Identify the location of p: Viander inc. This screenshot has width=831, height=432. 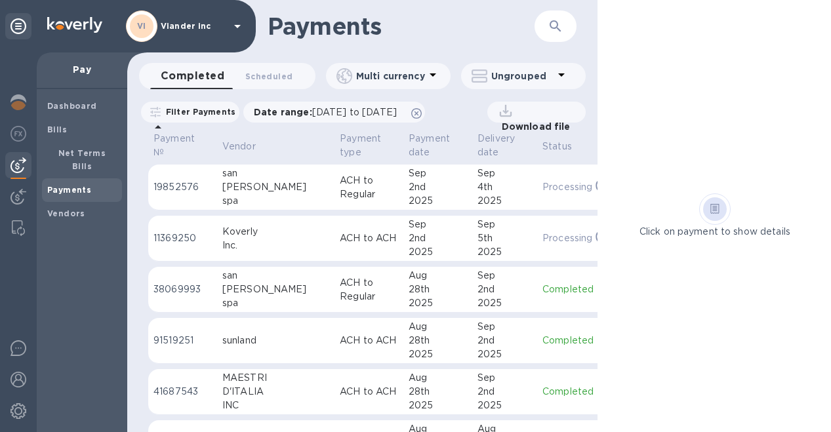
(193, 26).